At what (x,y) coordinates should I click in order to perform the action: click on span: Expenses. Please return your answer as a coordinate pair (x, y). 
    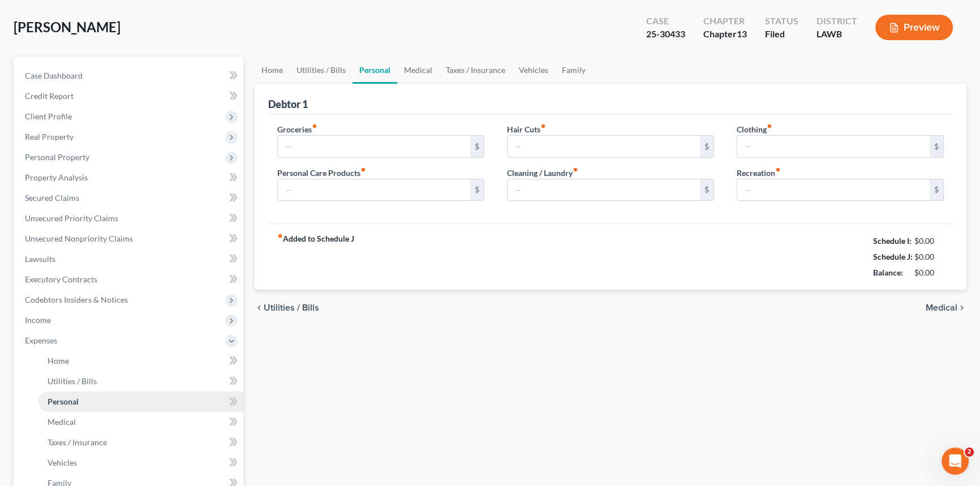
    Looking at the image, I should click on (40, 340).